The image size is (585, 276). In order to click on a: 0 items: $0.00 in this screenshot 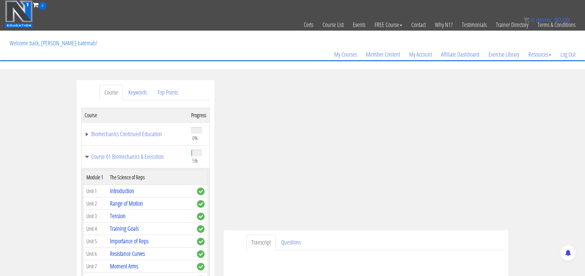, I will do `click(547, 20)`.